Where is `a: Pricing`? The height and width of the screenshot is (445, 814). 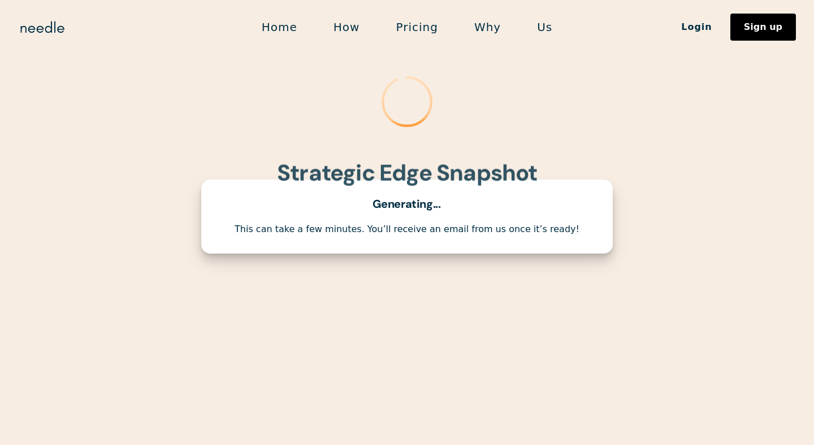 a: Pricing is located at coordinates (417, 27).